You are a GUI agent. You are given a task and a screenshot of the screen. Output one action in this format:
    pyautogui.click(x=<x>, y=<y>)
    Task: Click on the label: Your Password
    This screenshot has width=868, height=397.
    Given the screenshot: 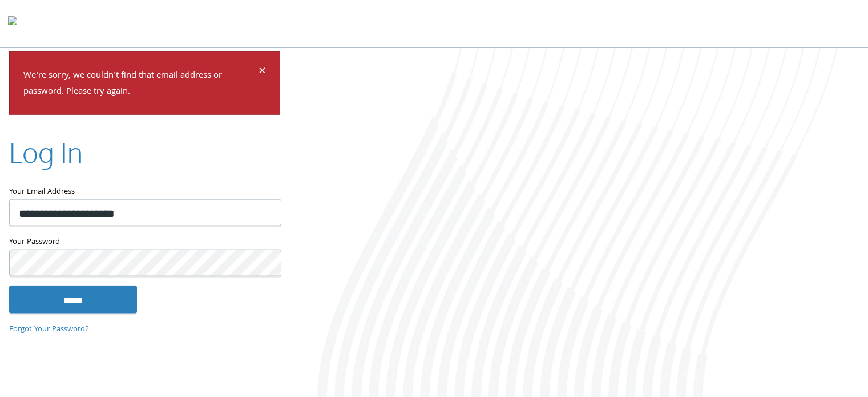 What is the action you would take?
    pyautogui.click(x=144, y=242)
    